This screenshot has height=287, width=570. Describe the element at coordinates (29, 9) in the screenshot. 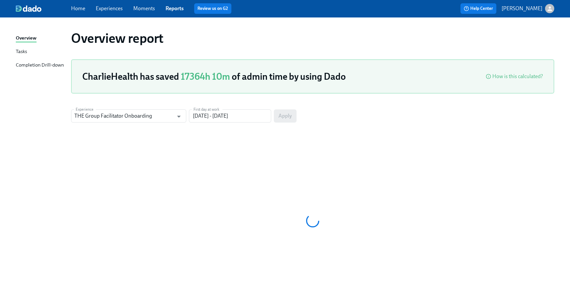

I see `img: dado` at that location.